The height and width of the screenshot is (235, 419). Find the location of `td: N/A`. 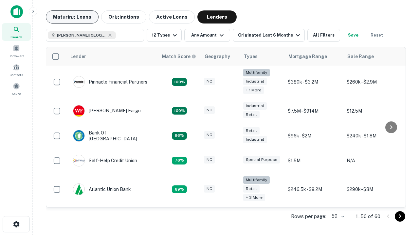

td: N/A is located at coordinates (372, 161).